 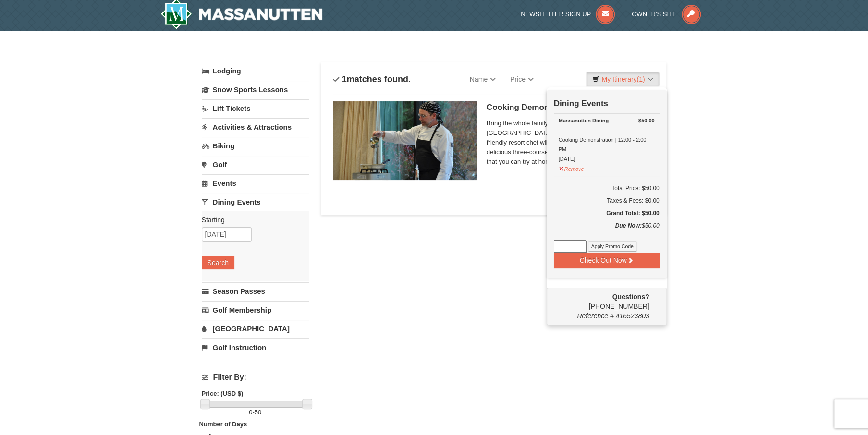 What do you see at coordinates (255, 310) in the screenshot?
I see `a: Golf Membership` at bounding box center [255, 310].